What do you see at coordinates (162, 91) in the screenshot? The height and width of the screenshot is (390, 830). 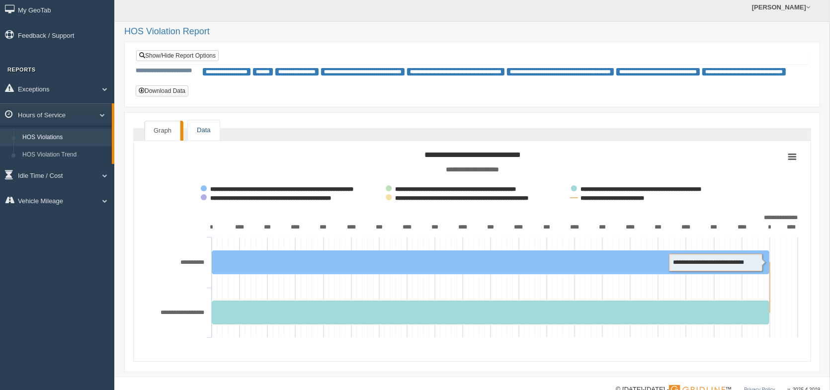 I see `button: Download Data` at bounding box center [162, 91].